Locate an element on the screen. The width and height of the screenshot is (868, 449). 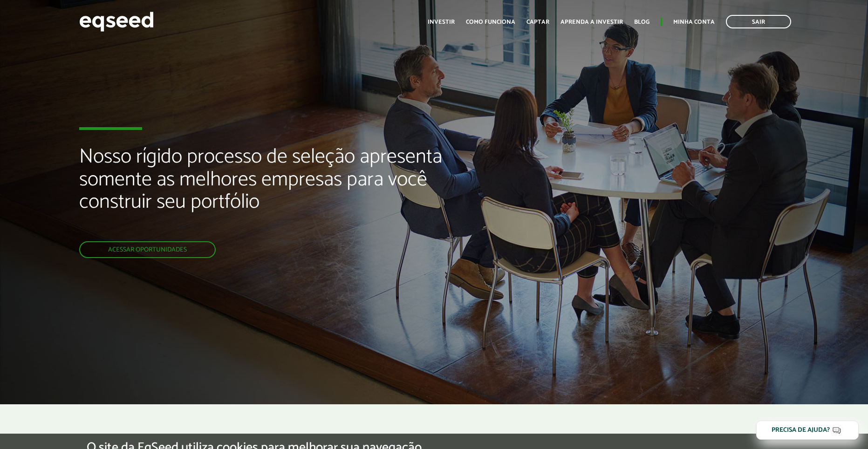
a: Aprenda a investir is located at coordinates (592, 22).